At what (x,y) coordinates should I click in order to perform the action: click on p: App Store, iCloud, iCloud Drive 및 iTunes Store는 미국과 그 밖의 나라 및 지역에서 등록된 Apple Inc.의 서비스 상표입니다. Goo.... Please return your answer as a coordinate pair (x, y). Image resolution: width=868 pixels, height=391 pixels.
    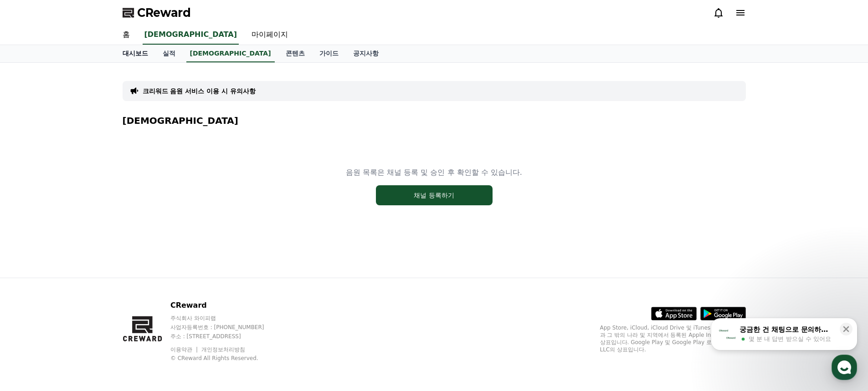
    Looking at the image, I should click on (673, 338).